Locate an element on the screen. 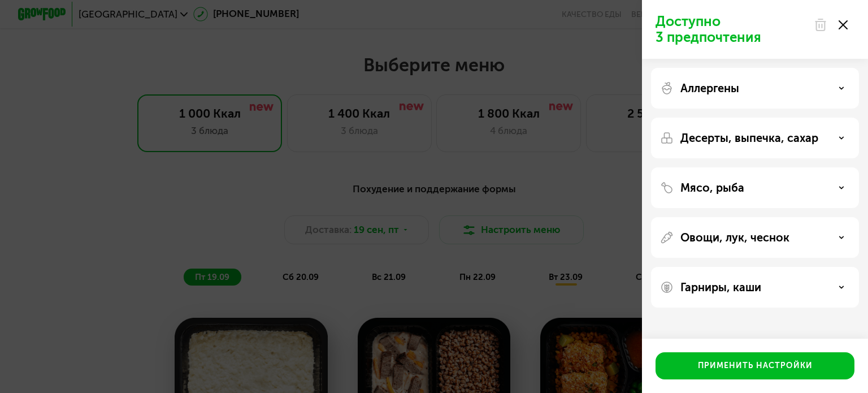  p: Доступно 3 предпочтения is located at coordinates (731, 29).